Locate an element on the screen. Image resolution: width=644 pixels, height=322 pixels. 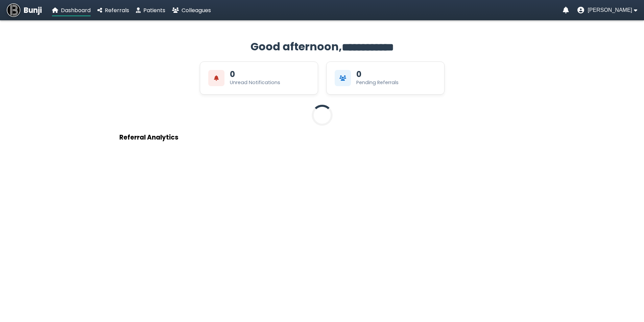
span: Colleagues is located at coordinates (197, 10).